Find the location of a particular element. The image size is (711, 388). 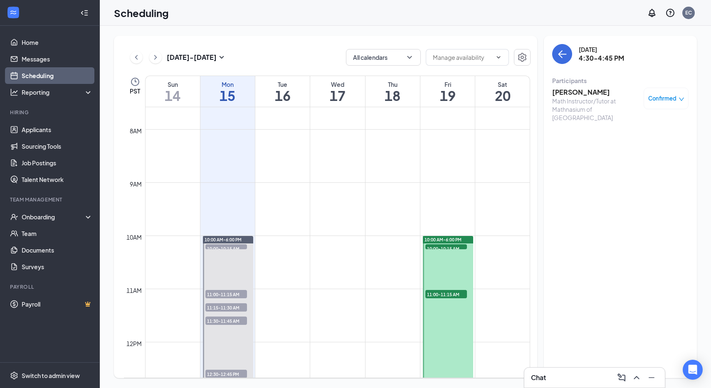

div: 11am is located at coordinates (134, 291).